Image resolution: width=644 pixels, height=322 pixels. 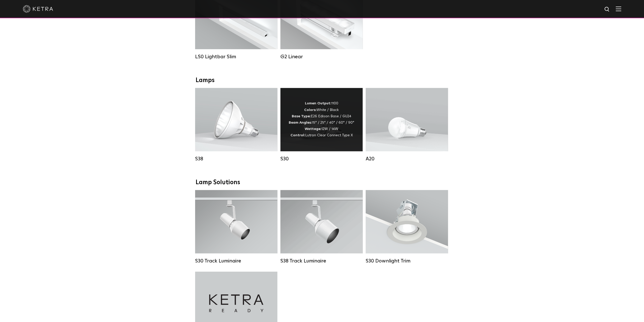 I want to click on span: Lutron Clear Connect Type X, so click(x=329, y=135).